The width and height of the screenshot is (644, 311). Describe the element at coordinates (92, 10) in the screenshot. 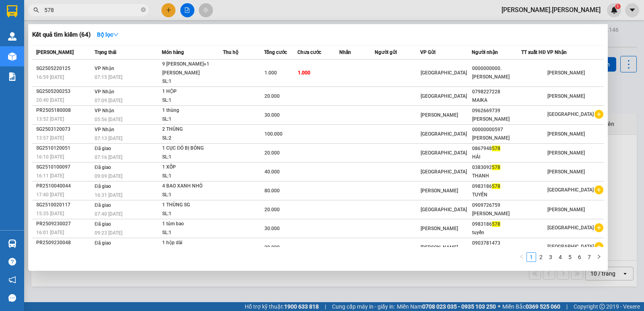

I see `input: Tìm tên, số ĐT hoặc mã đơn` at that location.